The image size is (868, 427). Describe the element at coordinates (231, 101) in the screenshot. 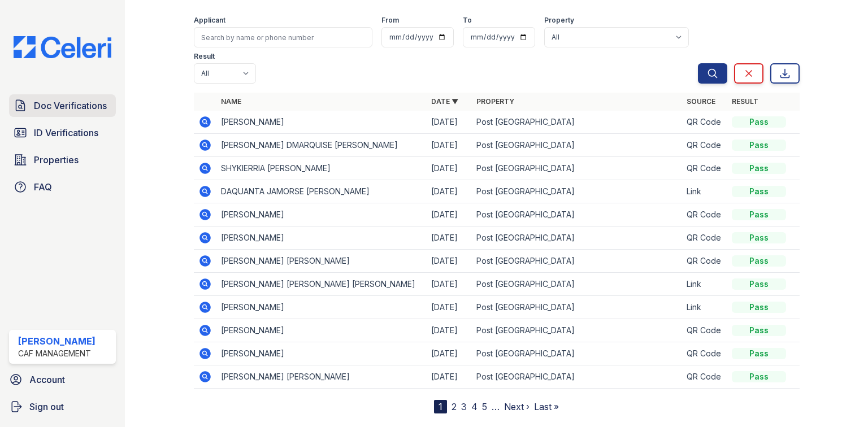

I see `a: Name` at that location.